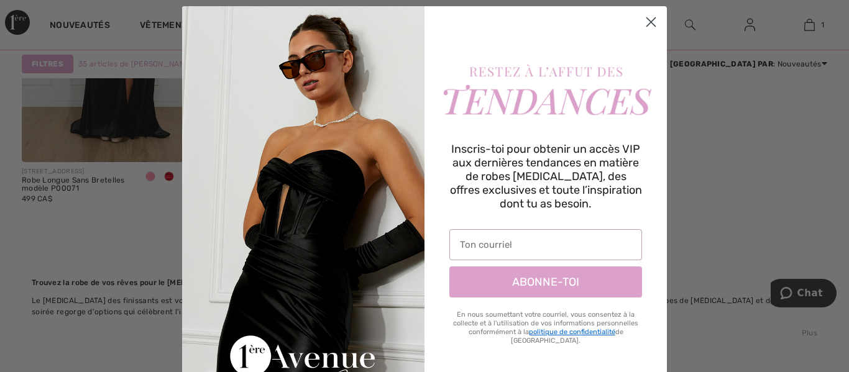 This screenshot has width=849, height=372. Describe the element at coordinates (546, 245) in the screenshot. I see `input: Ton courriel` at that location.